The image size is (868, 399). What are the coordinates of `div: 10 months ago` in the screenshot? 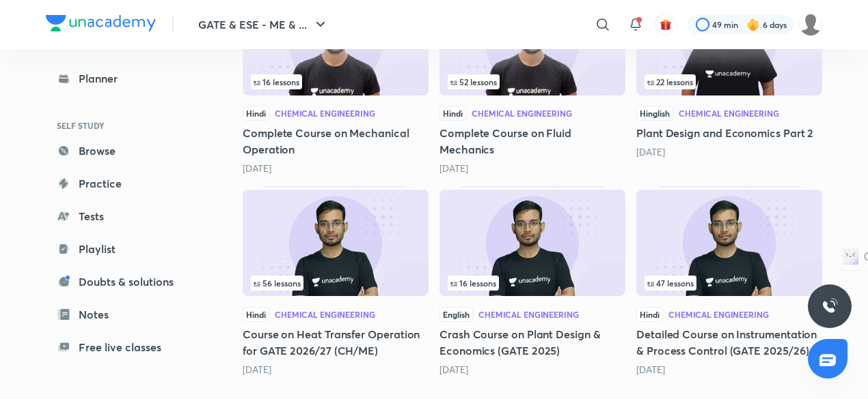 It's located at (532, 370).